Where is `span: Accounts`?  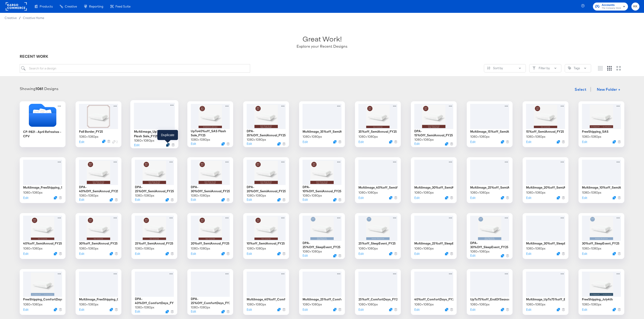
span: Accounts is located at coordinates (611, 5).